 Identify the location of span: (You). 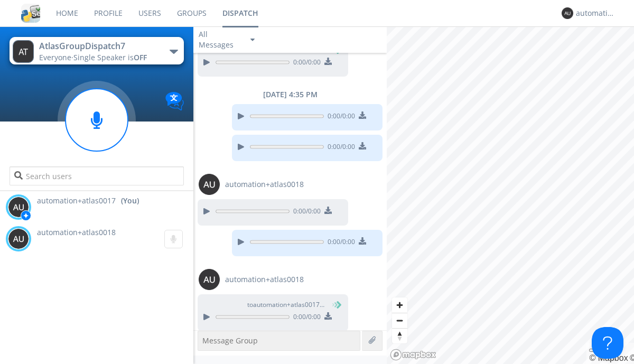
(333, 304).